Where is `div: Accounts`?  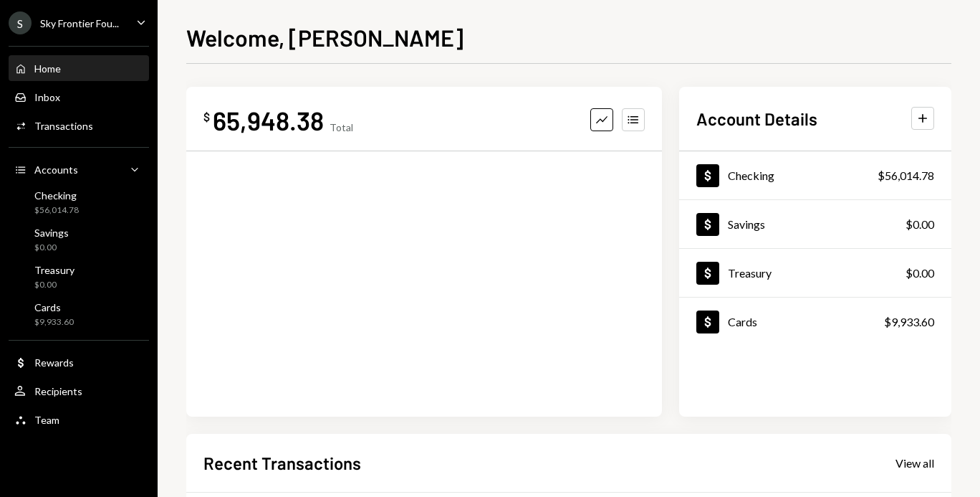
div: Accounts is located at coordinates (56, 169).